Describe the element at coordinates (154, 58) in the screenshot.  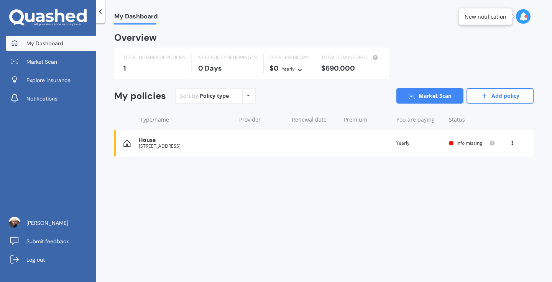
I see `div: TOTAL NUMBER OF POLICIES` at that location.